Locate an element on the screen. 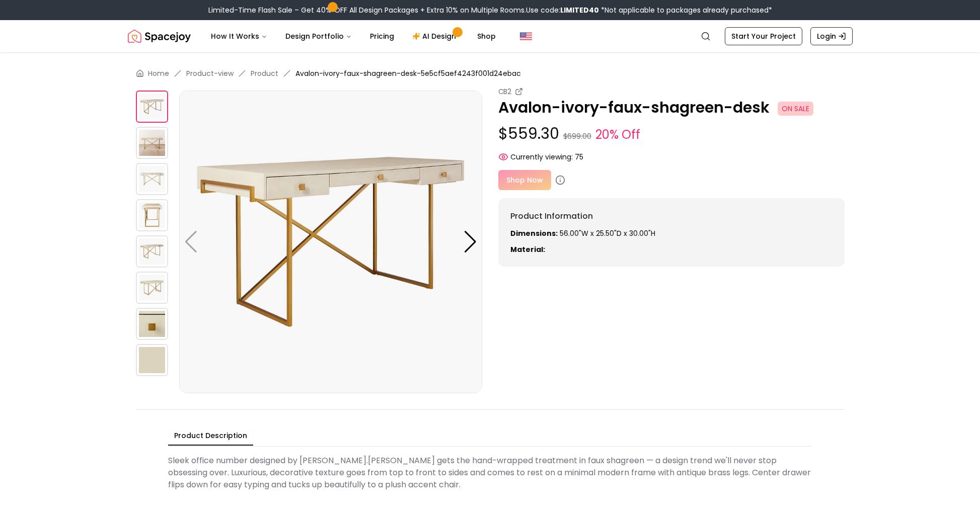 Image resolution: width=980 pixels, height=518 pixels. a: Start Your Project is located at coordinates (764, 36).